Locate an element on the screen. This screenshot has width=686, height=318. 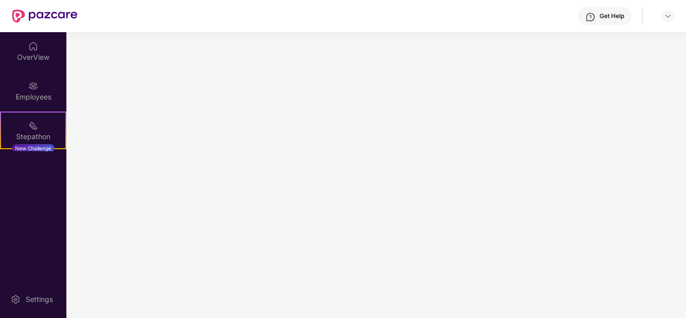
img: svg+xml;base64,PHN2ZyB4bWxucz0iaHR0cDovL3d3dy53My5vcmcvMjAwMC9zdmciIHdpZHRoPSIyMSIgaGVpZ2h0PSIyMC... is located at coordinates (33, 126).